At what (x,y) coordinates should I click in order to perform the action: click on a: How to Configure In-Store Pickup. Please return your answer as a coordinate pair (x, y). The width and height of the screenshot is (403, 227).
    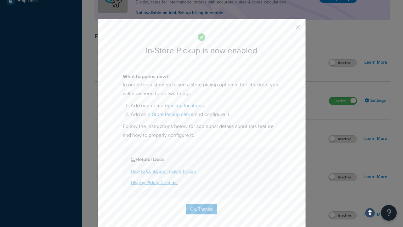
    Looking at the image, I should click on (164, 171).